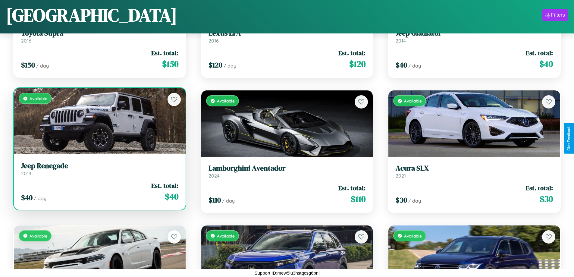 This screenshot has width=574, height=277. What do you see at coordinates (287, 171) in the screenshot?
I see `a: Lamborghini Aventador2024` at bounding box center [287, 171].